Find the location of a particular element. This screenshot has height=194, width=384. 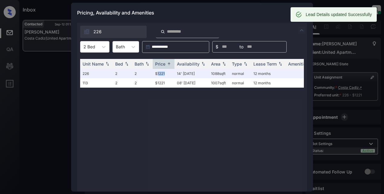

div: Price is located at coordinates (160, 64).